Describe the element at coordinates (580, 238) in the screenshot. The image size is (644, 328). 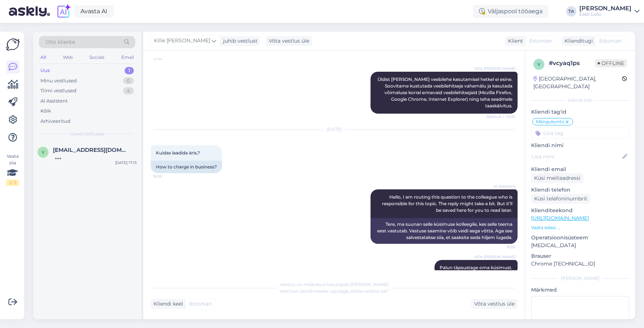
I see `p: Operatsioonisüsteem` at that location.